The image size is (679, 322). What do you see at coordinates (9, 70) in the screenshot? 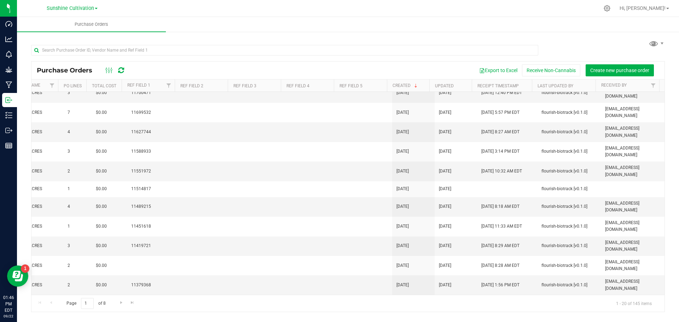
I see `inline-svg: Grow` at bounding box center [9, 70].